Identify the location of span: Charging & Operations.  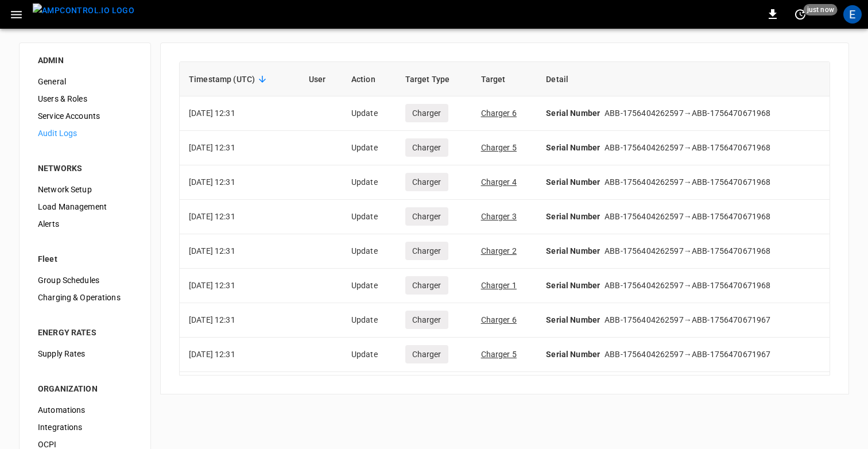
(85, 297).